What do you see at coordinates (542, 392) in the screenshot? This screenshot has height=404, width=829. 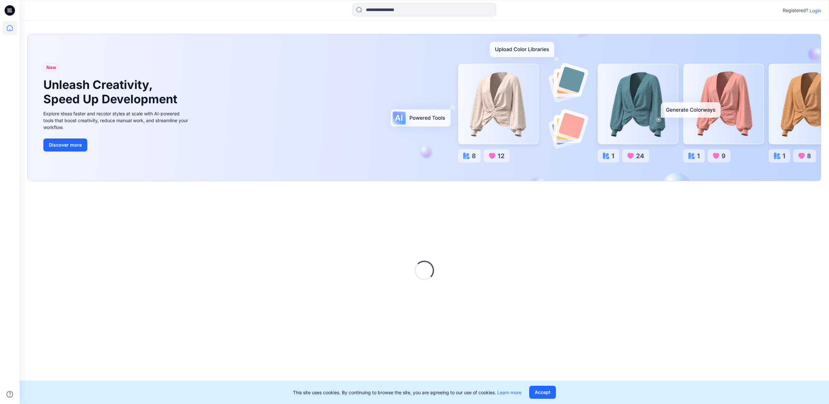 I see `button: Accept` at bounding box center [542, 392].